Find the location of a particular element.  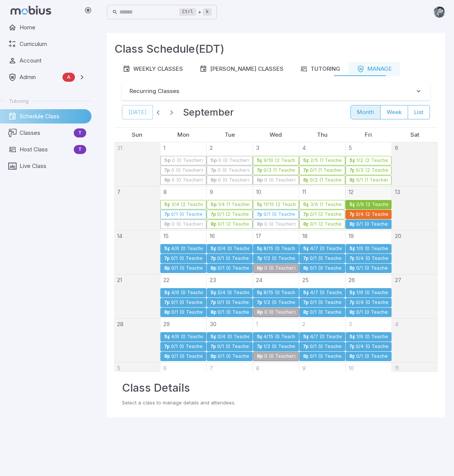

a: September 19, 2025 is located at coordinates (350, 235).